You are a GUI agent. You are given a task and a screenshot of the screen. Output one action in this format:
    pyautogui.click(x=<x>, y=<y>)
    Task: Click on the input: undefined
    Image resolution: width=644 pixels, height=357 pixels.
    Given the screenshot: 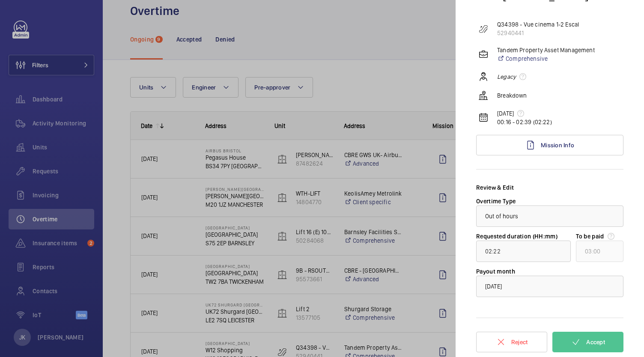 What is the action you would take?
    pyautogui.click(x=600, y=251)
    